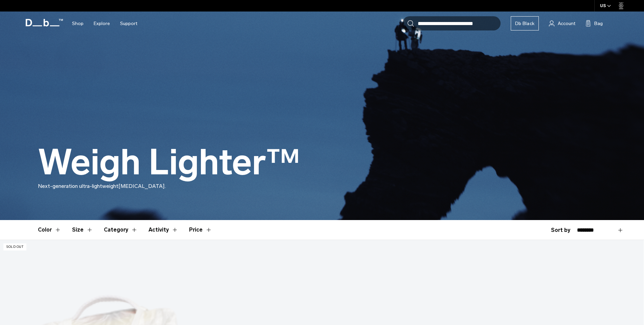  I want to click on button: Bag, so click(594, 23).